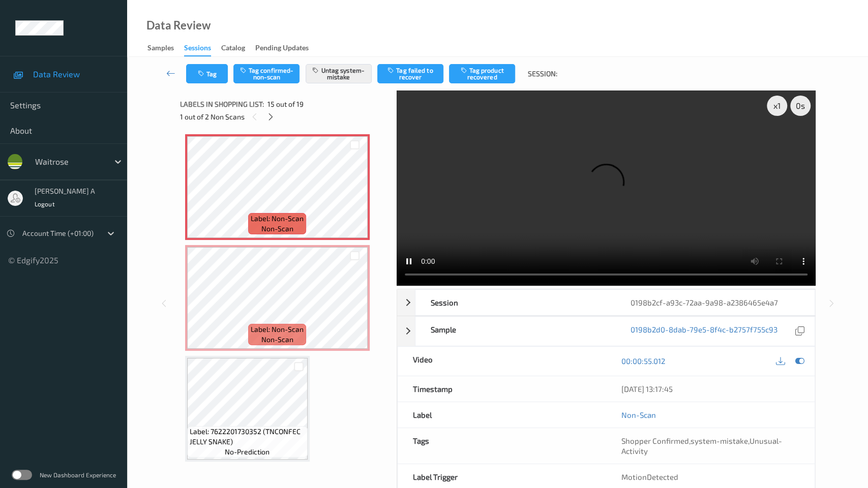 This screenshot has height=488, width=868. What do you see at coordinates (247, 452) in the screenshot?
I see `span: no-prediction` at bounding box center [247, 452].